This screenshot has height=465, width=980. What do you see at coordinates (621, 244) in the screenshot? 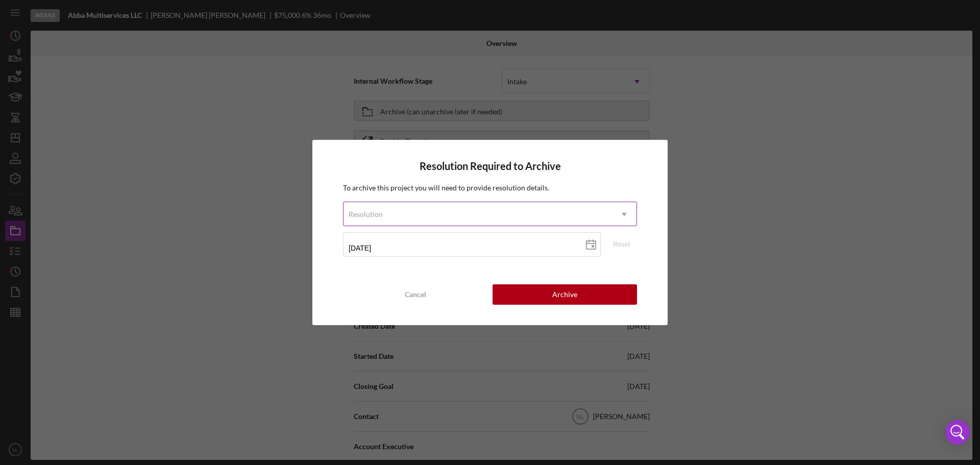
I see `div: Reset` at bounding box center [621, 244].